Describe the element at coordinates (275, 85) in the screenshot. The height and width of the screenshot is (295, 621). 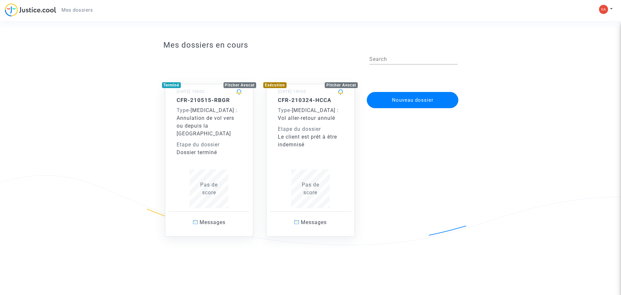
I see `div: Exécution` at that location.